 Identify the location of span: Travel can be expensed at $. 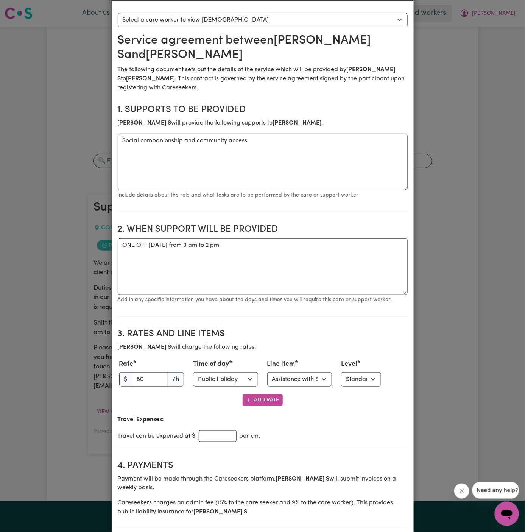
(157, 436).